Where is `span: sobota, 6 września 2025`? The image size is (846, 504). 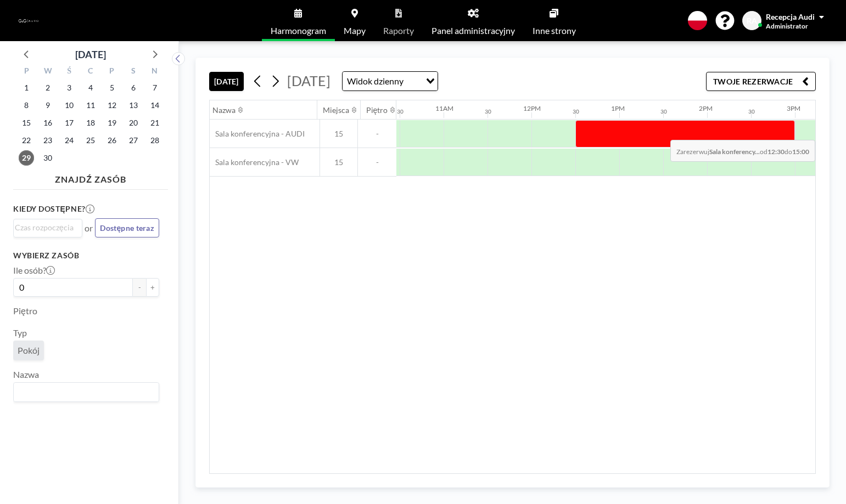 span: sobota, 6 września 2025 is located at coordinates (133, 88).